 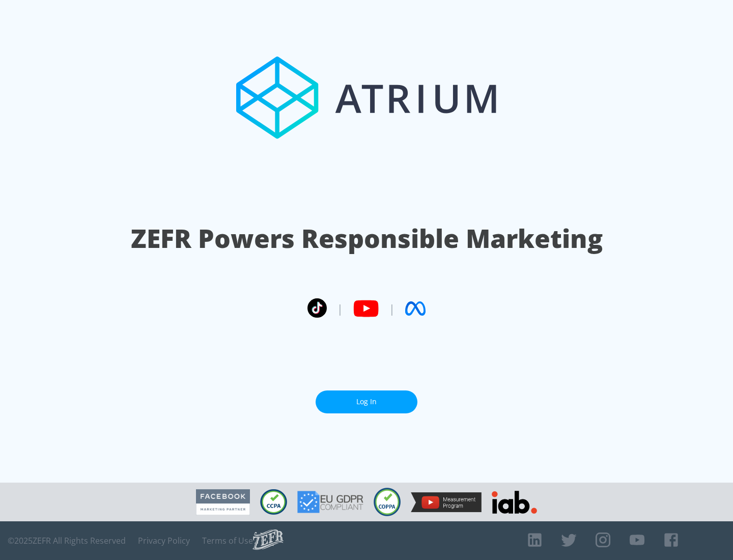 I want to click on img: Facebook Marketing Partner, so click(x=223, y=502).